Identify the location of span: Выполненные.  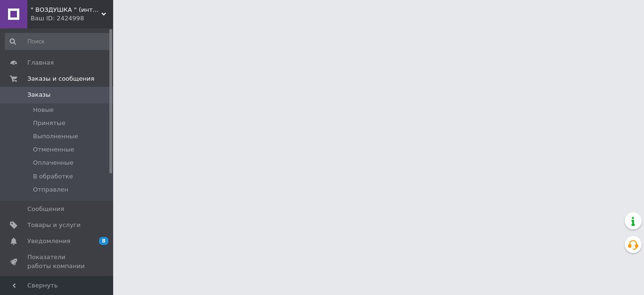
(56, 136).